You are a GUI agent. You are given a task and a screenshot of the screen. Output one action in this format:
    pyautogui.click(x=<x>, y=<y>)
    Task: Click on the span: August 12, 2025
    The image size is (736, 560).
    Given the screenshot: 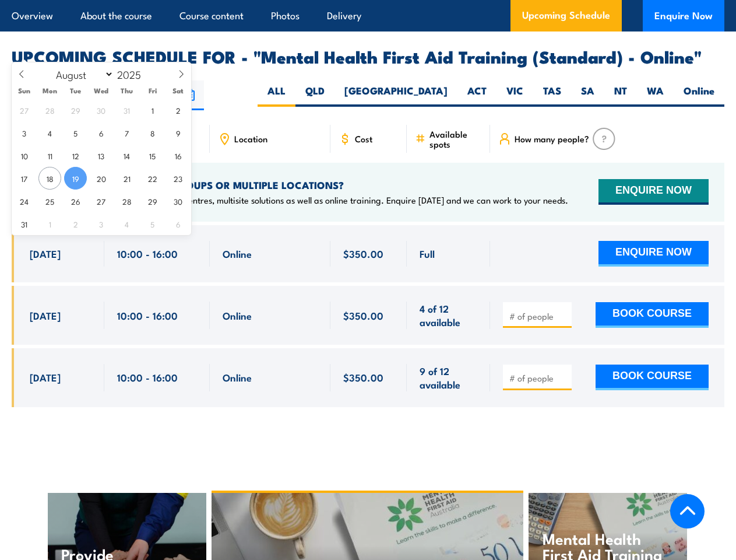 What is the action you would take?
    pyautogui.click(x=75, y=155)
    